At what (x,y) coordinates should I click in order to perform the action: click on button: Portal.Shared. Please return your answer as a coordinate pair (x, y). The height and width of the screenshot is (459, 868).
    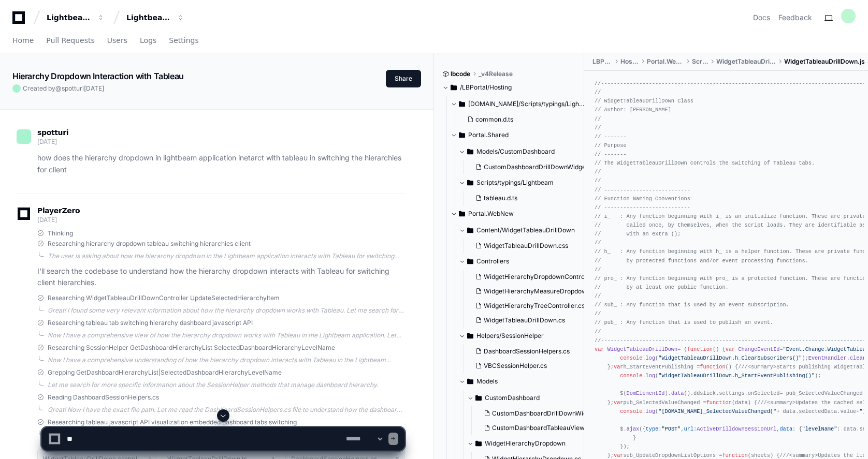
    Looking at the image, I should click on (517, 135).